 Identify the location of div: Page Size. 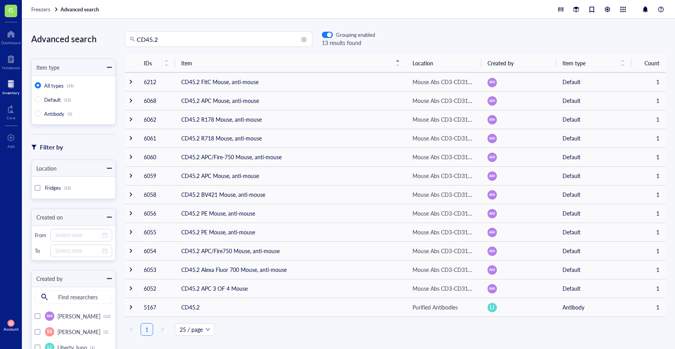
(195, 329).